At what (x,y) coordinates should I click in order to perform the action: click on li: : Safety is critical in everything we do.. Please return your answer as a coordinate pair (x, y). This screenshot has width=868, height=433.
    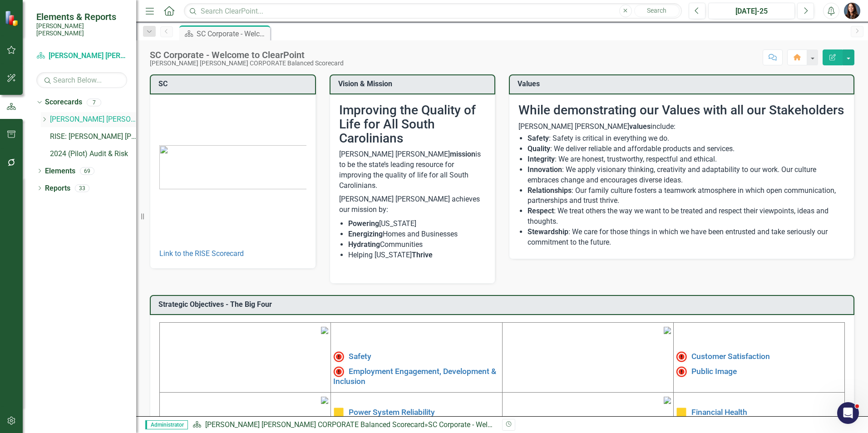
    Looking at the image, I should click on (686, 138).